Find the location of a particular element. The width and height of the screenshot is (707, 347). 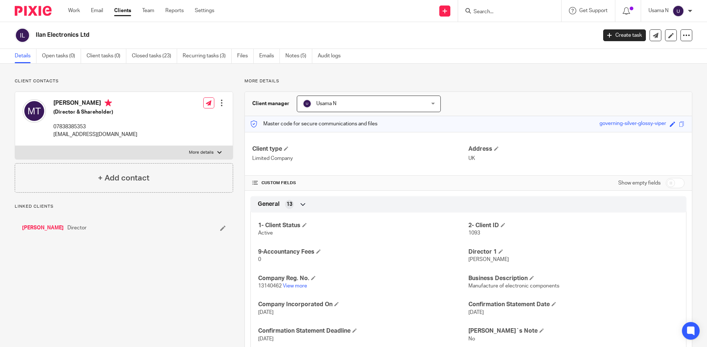

a: Audit logs is located at coordinates (332, 56).